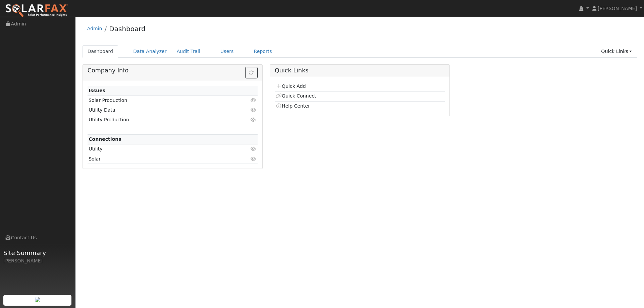  What do you see at coordinates (172, 71) in the screenshot?
I see `h5: Company Info` at bounding box center [172, 71].